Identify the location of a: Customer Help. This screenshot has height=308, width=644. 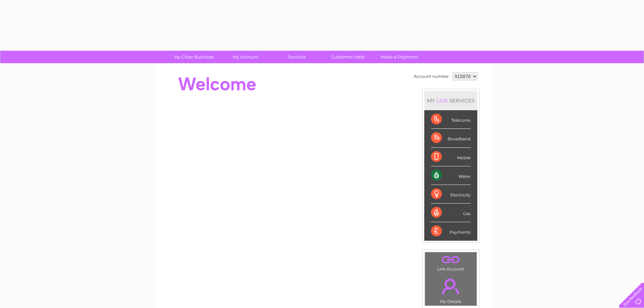
(348, 57).